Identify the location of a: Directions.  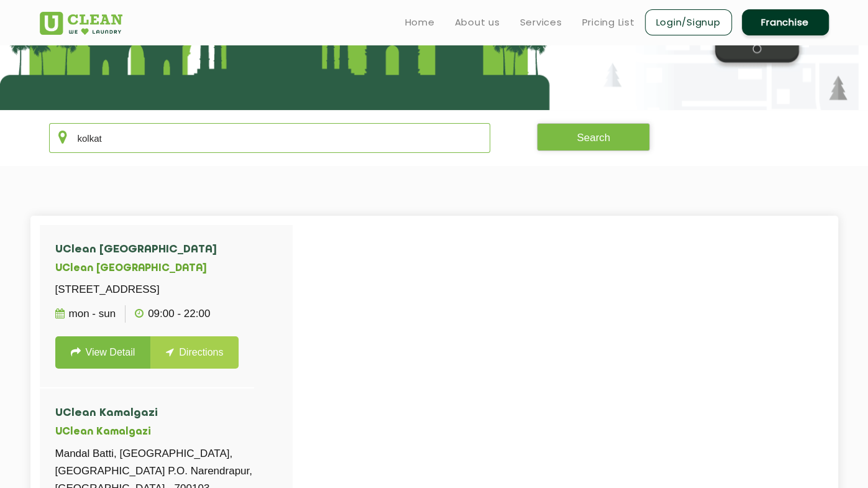
(195, 353).